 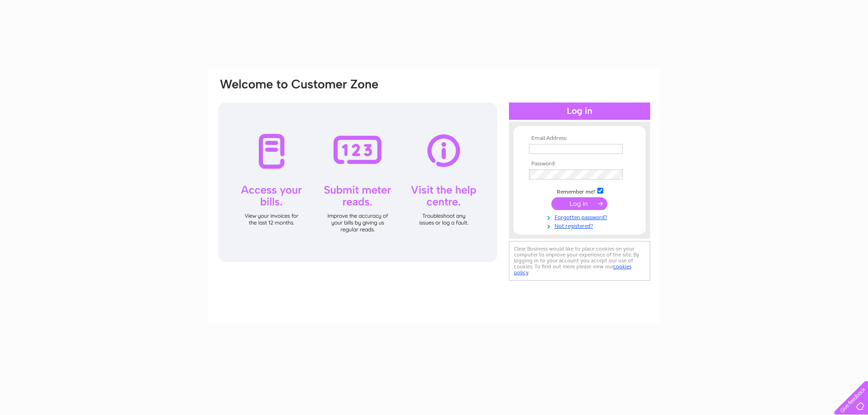 What do you see at coordinates (580, 138) in the screenshot?
I see `th: Email Address:` at bounding box center [580, 138].